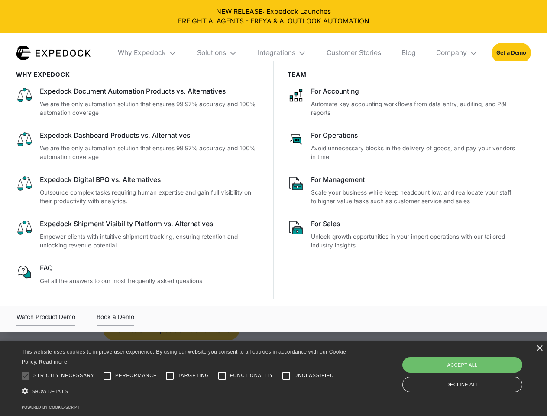 Image resolution: width=547 pixels, height=416 pixels. Describe the element at coordinates (402, 190) in the screenshot. I see `a: For ManagementScale your business while keep headcount low, and reallocate your staff to higher v...` at that location.